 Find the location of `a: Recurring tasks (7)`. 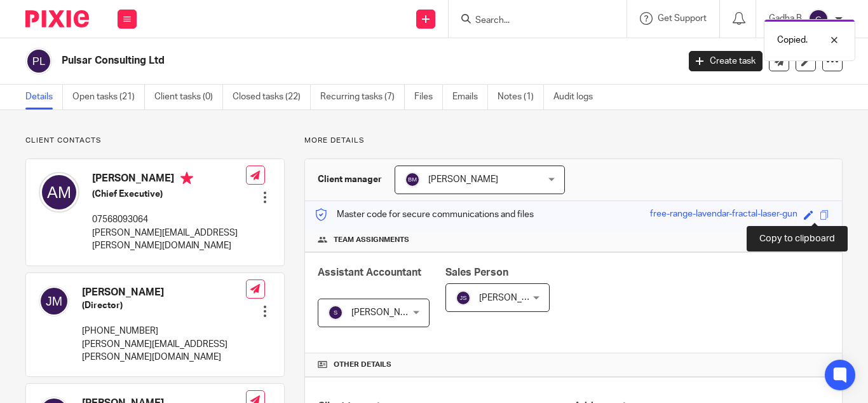

a: Recurring tasks (7) is located at coordinates (362, 97).